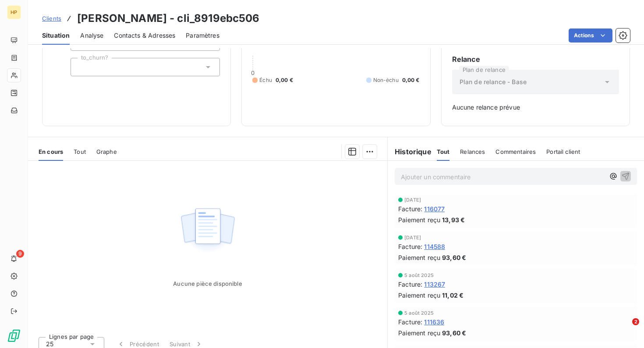 Image resolution: width=644 pixels, height=348 pixels. I want to click on span: 116077, so click(435, 209).